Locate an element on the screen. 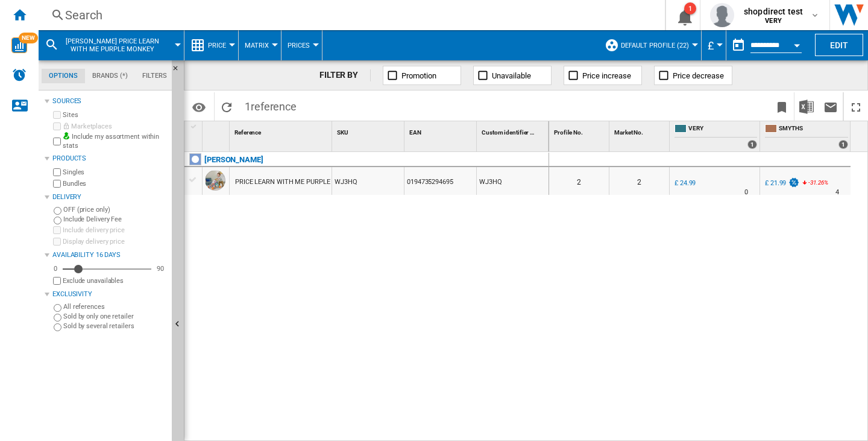  button: Matrix is located at coordinates (259, 45).